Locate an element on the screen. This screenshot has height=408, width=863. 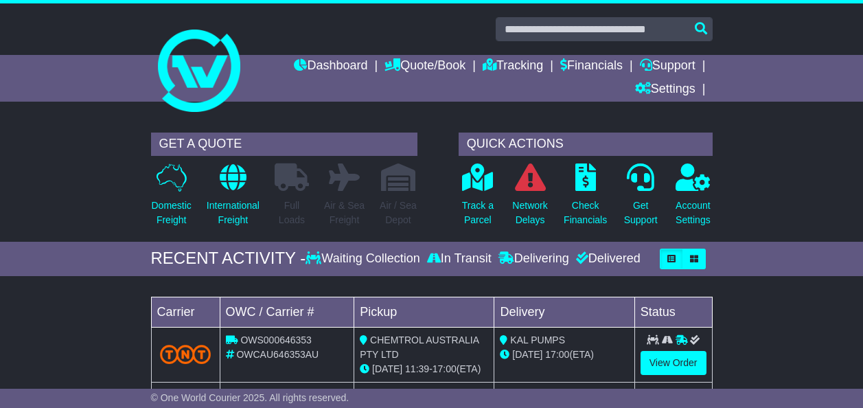
p: Network Delays is located at coordinates (529, 213).